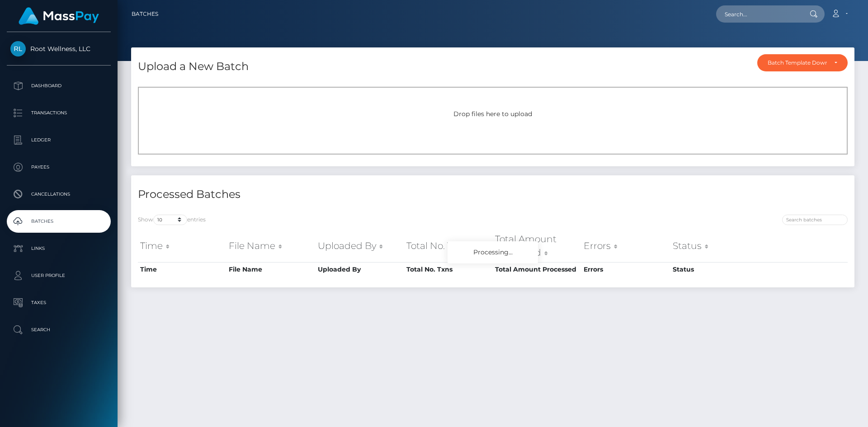 The height and width of the screenshot is (427, 868). Describe the element at coordinates (18, 49) in the screenshot. I see `img: Root Wellness, LLC` at that location.